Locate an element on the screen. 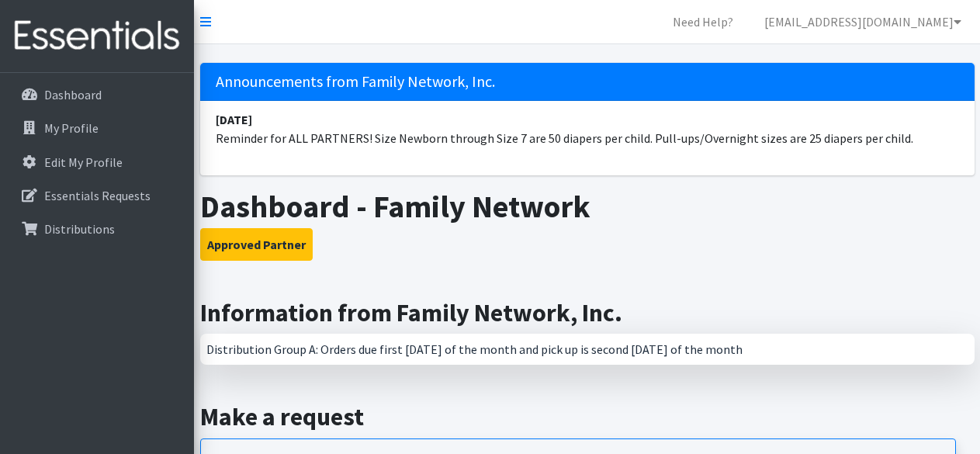 This screenshot has height=454, width=980. p: Essentials Requests is located at coordinates (97, 196).